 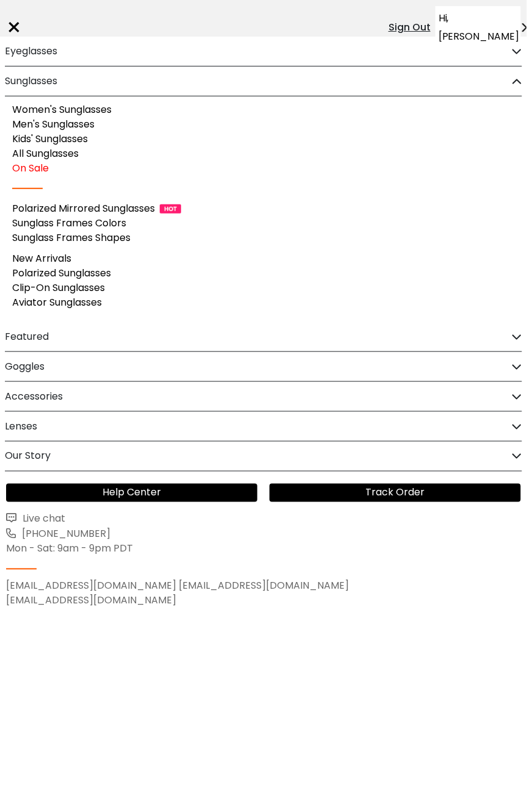 What do you see at coordinates (50, 138) in the screenshot?
I see `a: Kids' Sunglasses` at bounding box center [50, 138].